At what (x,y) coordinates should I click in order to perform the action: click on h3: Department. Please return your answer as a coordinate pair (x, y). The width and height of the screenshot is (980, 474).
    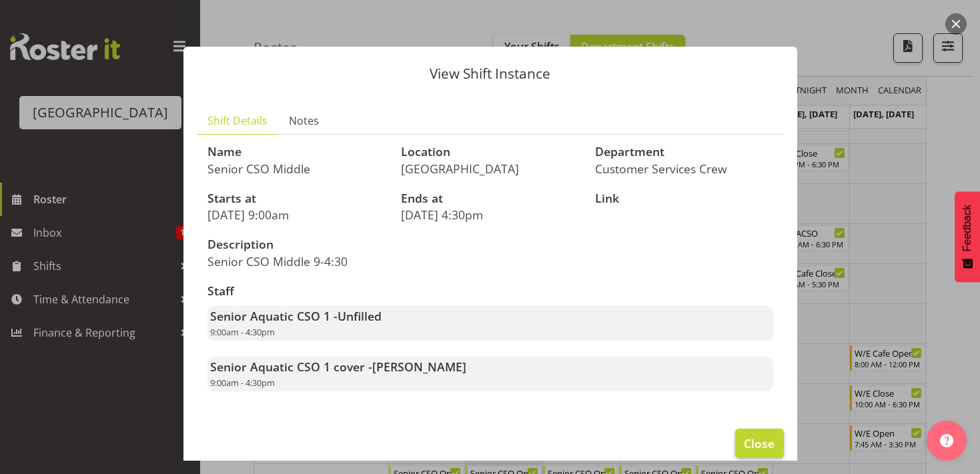
    Looking at the image, I should click on (684, 152).